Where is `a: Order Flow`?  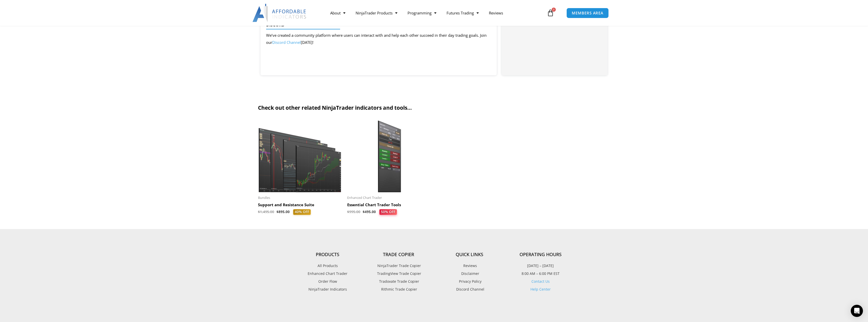
a: Order Flow is located at coordinates (328, 282).